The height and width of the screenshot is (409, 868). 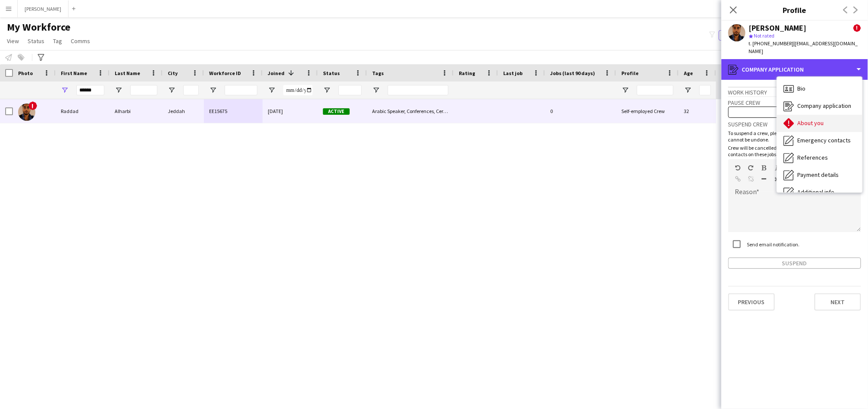 I want to click on input: Profile Filter Input, so click(x=655, y=90).